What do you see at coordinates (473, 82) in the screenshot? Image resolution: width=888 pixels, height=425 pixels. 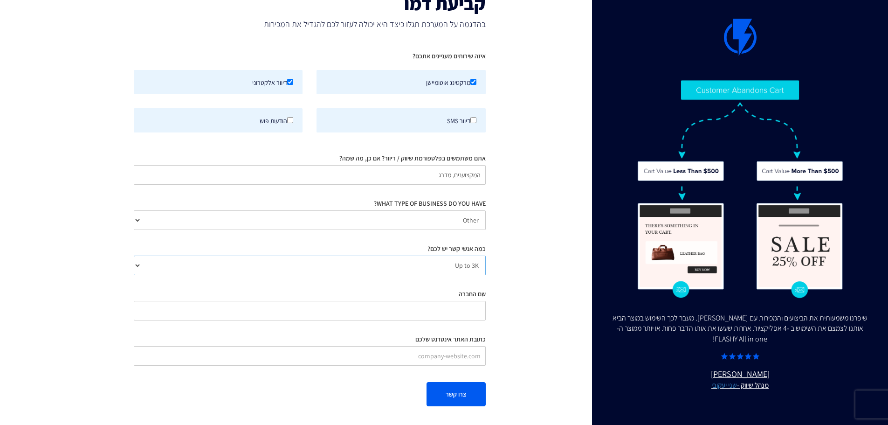 I see `input: מרקטינג אוטומיישן` at bounding box center [473, 82].